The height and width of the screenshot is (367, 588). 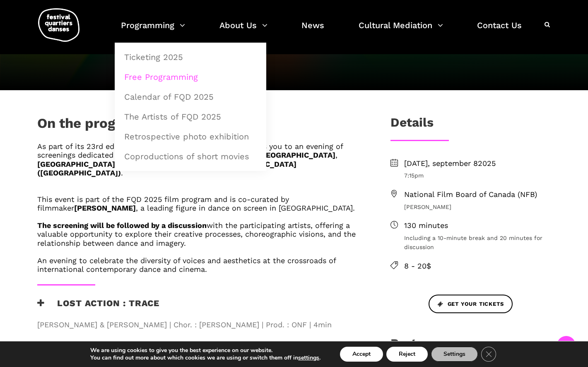 I want to click on img: logo-fqd-med, so click(x=59, y=25).